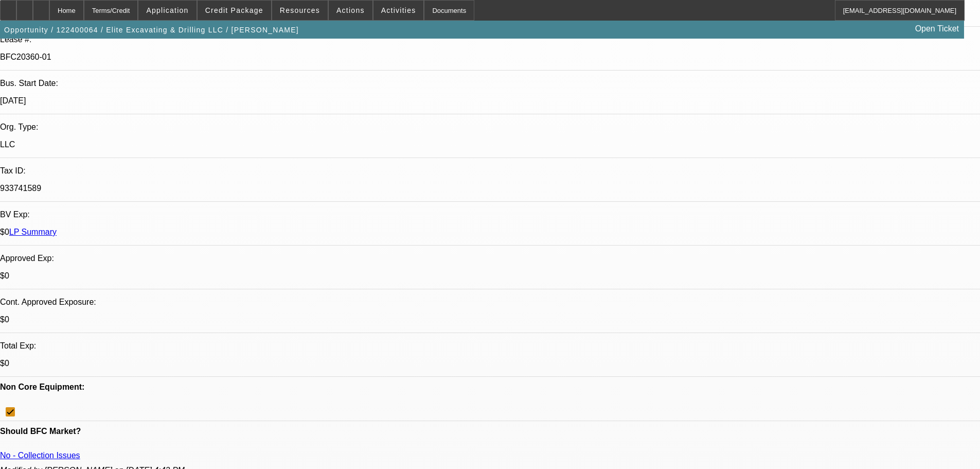 This screenshot has width=980, height=469. I want to click on button: Resources, so click(300, 11).